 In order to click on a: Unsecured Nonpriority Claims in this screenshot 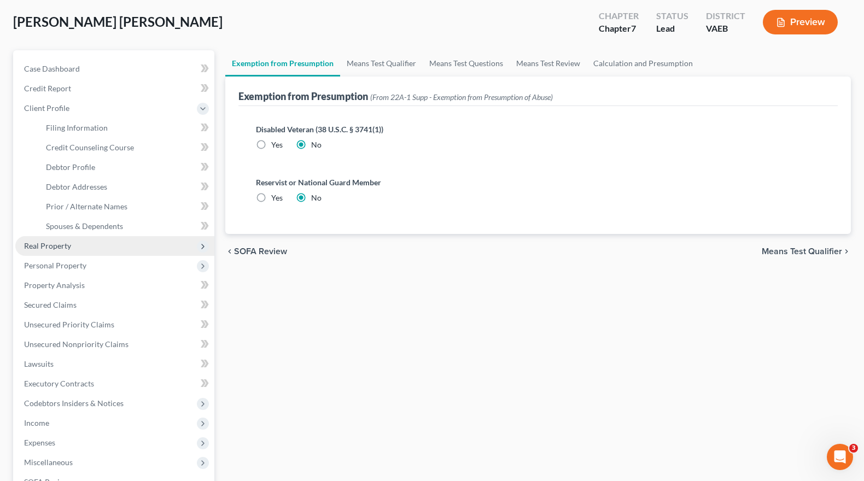, I will do `click(115, 345)`.